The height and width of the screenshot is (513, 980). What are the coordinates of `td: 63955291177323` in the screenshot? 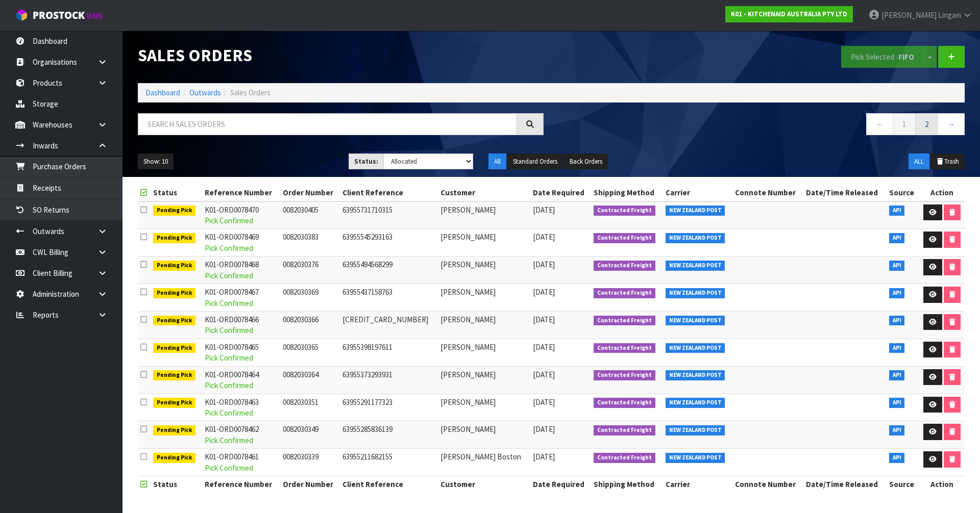 It's located at (389, 408).